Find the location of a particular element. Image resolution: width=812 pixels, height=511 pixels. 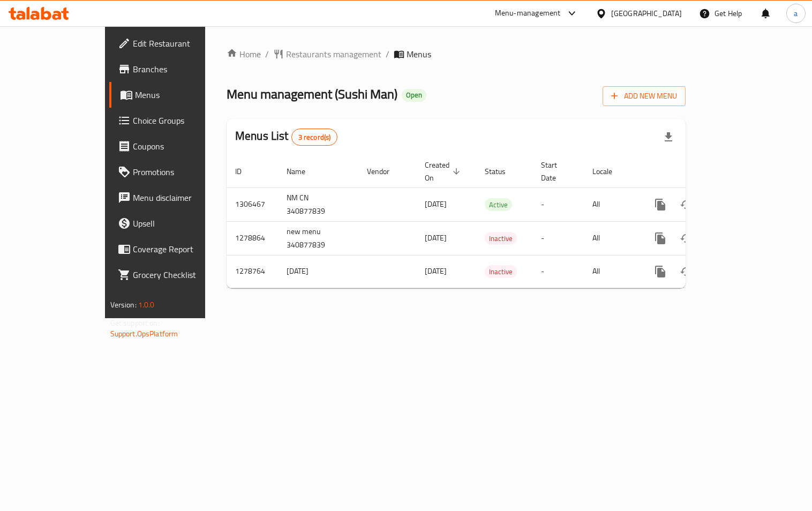

div: Menu-management is located at coordinates (527, 14).